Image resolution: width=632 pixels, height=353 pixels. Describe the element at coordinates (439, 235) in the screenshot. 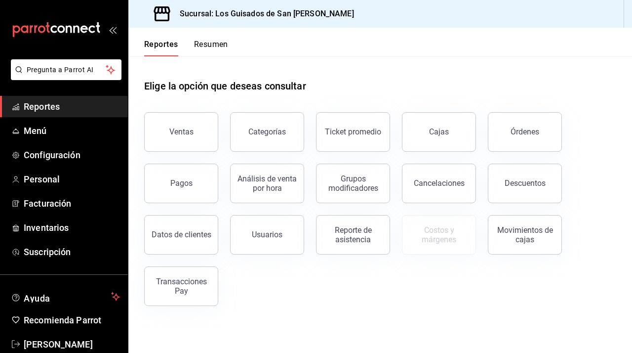

I see `div: Costos y márgenes` at that location.